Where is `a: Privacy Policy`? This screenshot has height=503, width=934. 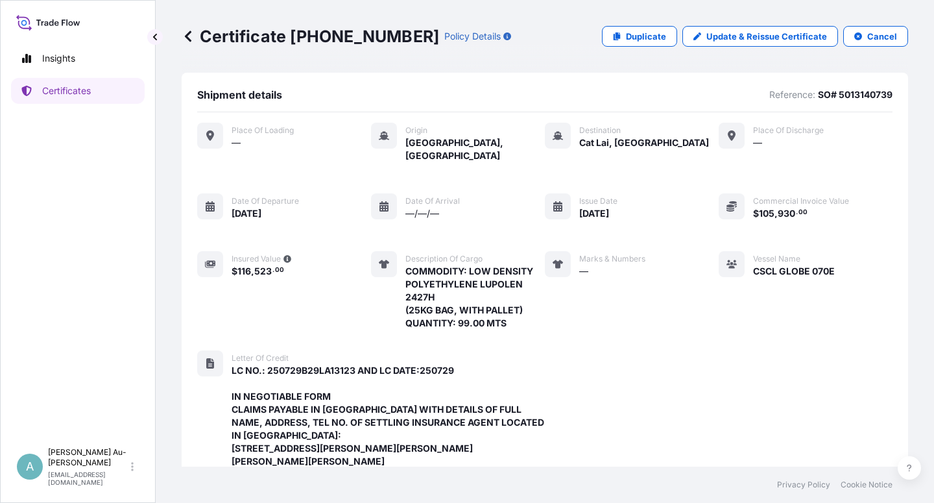 a: Privacy Policy is located at coordinates (804, 484).